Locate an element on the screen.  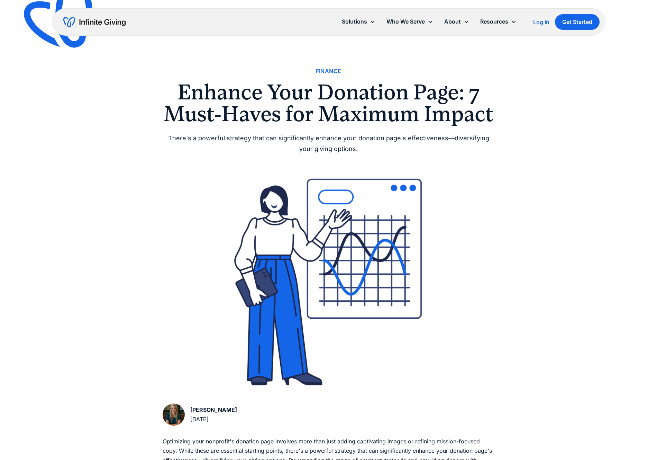
div: Log In is located at coordinates (542, 22).